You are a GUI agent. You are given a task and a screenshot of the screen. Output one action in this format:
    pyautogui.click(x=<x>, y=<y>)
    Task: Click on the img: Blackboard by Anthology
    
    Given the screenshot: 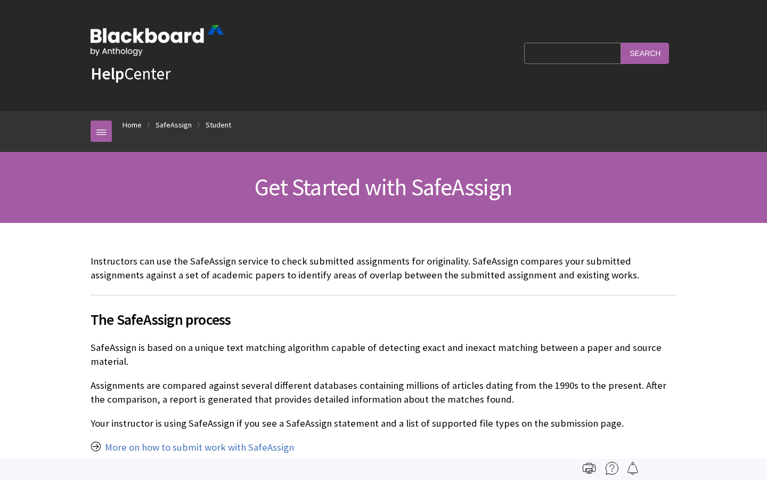 What is the action you would take?
    pyautogui.click(x=157, y=40)
    